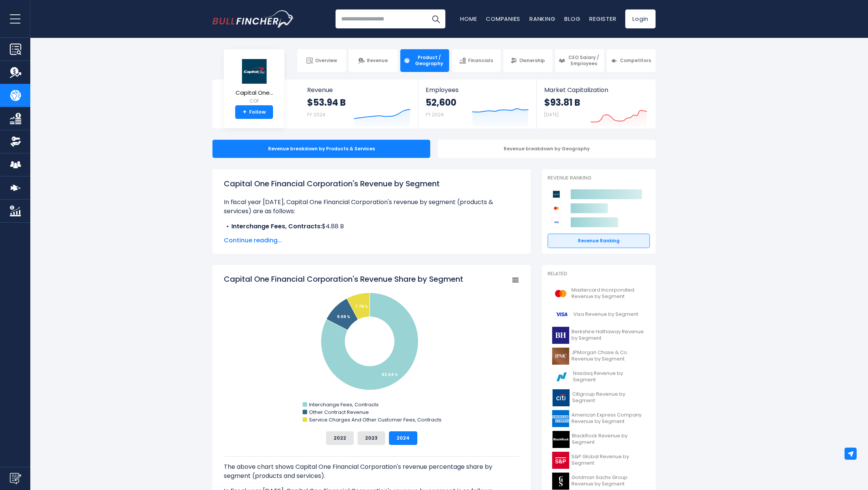 This screenshot has height=490, width=868. Describe the element at coordinates (344, 404) in the screenshot. I see `text: Interchange Fees, Contracts` at that location.